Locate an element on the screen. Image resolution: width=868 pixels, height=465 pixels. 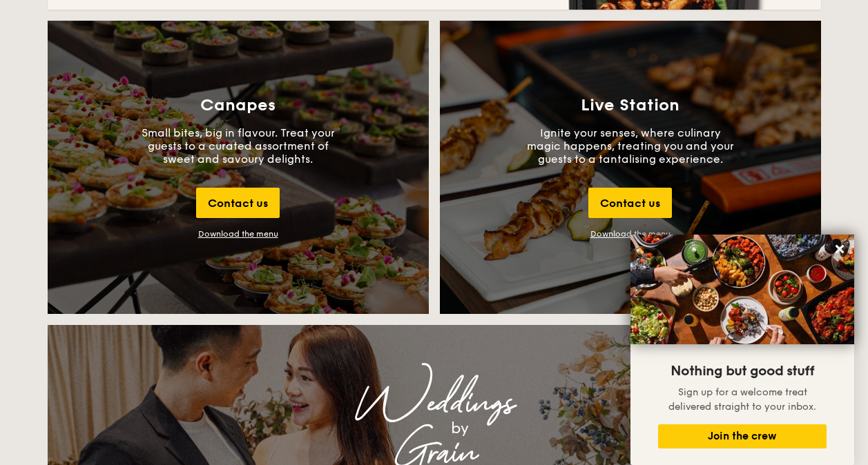
button: Join the crew is located at coordinates (742, 436).